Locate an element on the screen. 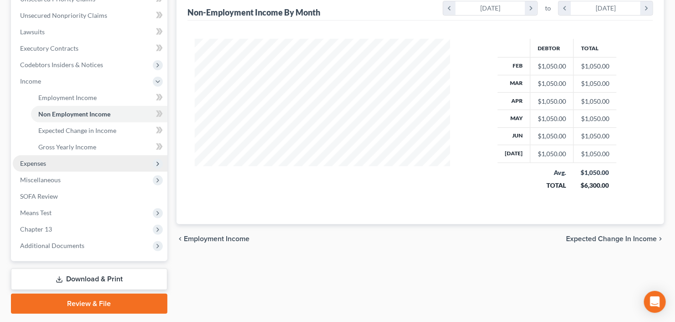 This screenshot has width=675, height=322. span: to is located at coordinates (548, 8).